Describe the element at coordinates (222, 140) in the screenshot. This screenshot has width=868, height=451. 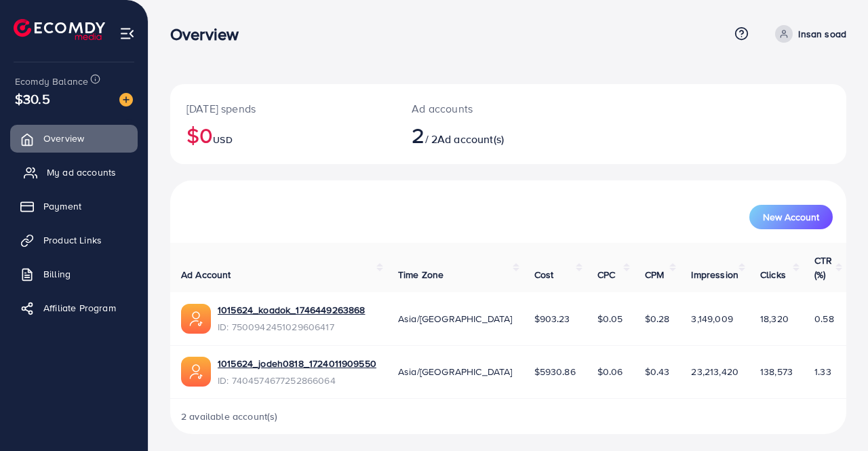
I see `span: USD` at that location.